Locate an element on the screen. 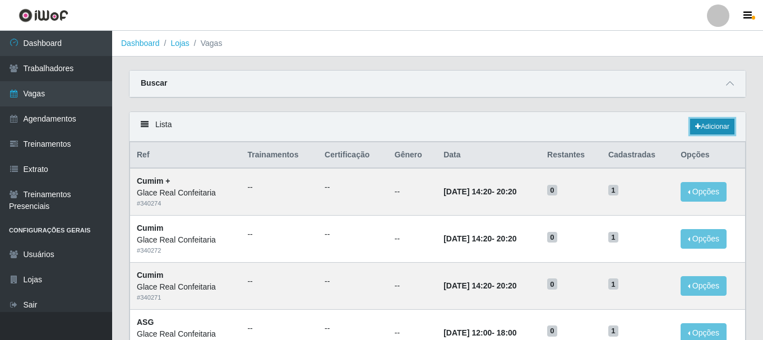  th: Cadastradas is located at coordinates (638, 155).